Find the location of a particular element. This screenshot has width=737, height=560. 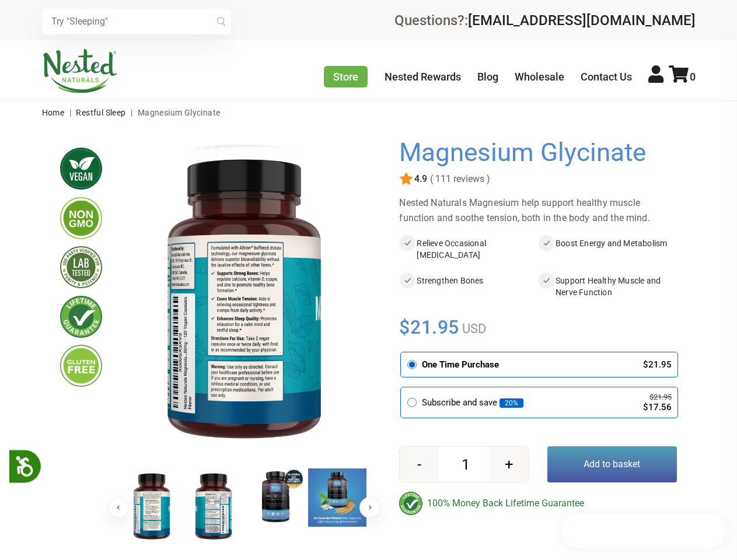

h1: Magnesium Glycinate is located at coordinates (535, 153).